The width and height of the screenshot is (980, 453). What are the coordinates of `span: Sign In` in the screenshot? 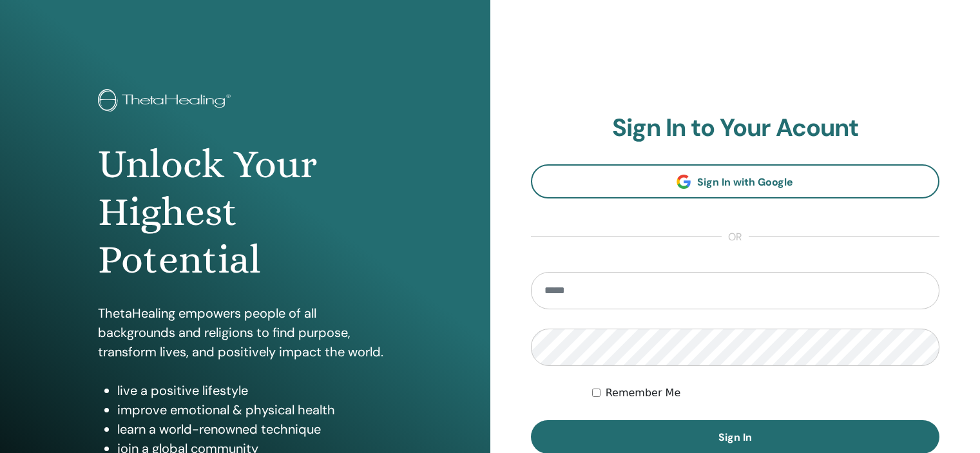 It's located at (735, 437).